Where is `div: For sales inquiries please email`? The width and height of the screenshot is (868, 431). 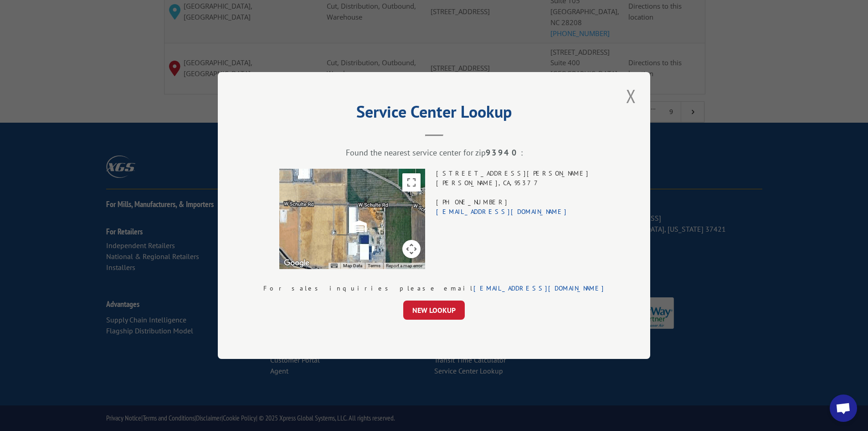 div: For sales inquiries please email is located at coordinates (434, 288).